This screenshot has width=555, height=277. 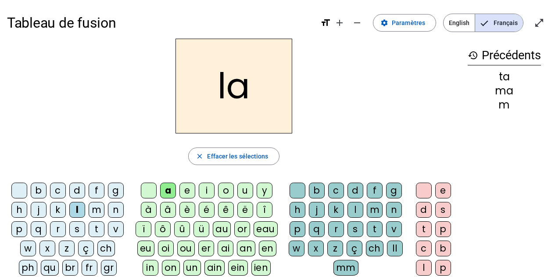 What do you see at coordinates (206, 249) in the screenshot?
I see `div: er` at bounding box center [206, 249].